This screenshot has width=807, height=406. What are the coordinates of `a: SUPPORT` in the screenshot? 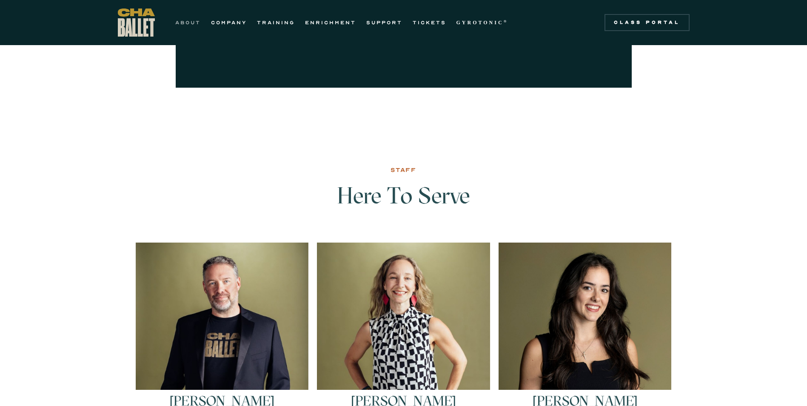 It's located at (384, 23).